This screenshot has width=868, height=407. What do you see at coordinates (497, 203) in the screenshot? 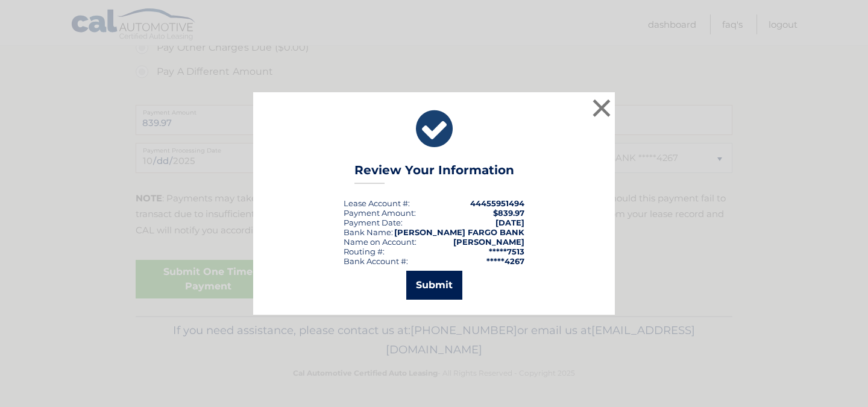
I see `strong: 44455951494` at bounding box center [497, 203].